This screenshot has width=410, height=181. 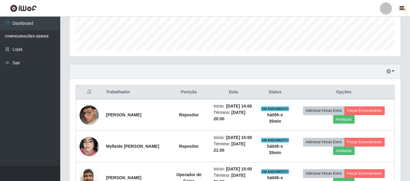 I want to click on th: Data, so click(x=234, y=92).